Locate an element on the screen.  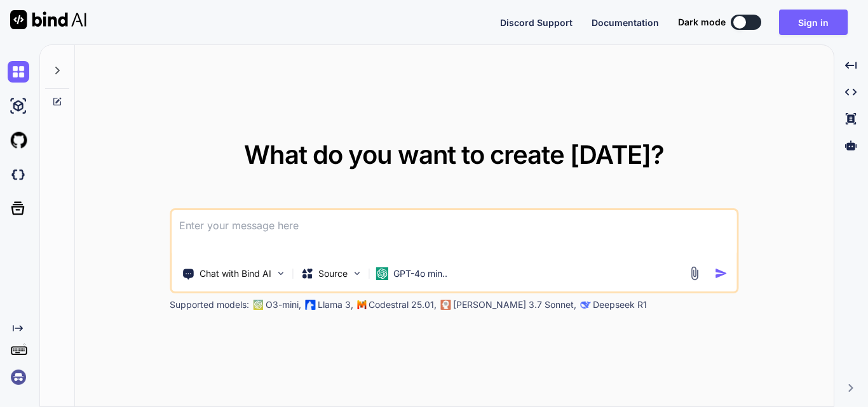
img: chat is located at coordinates (18, 72).